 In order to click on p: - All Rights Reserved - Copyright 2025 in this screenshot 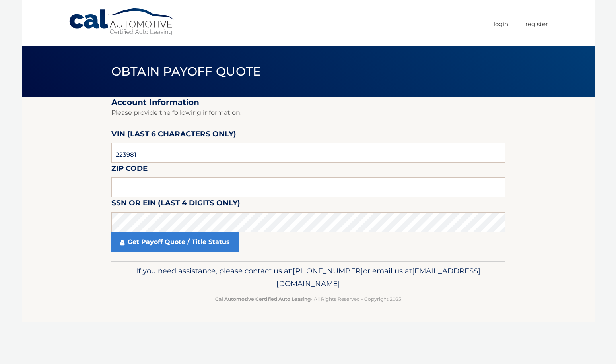, I will do `click(308, 299)`.